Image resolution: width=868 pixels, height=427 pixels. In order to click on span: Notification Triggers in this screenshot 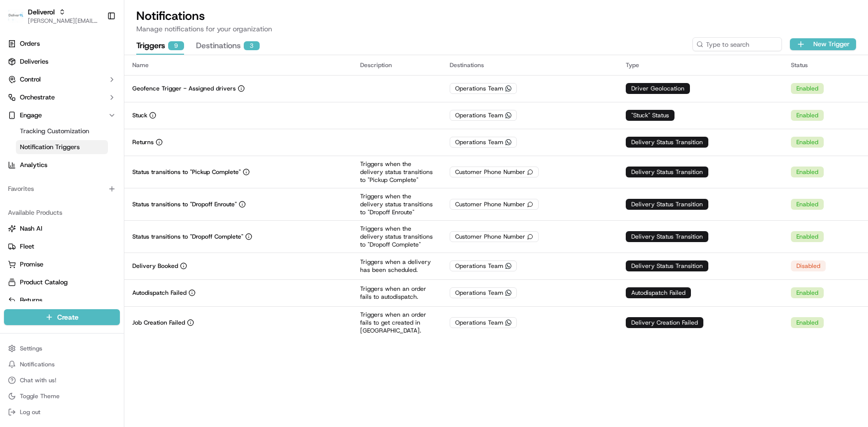, I will do `click(50, 147)`.